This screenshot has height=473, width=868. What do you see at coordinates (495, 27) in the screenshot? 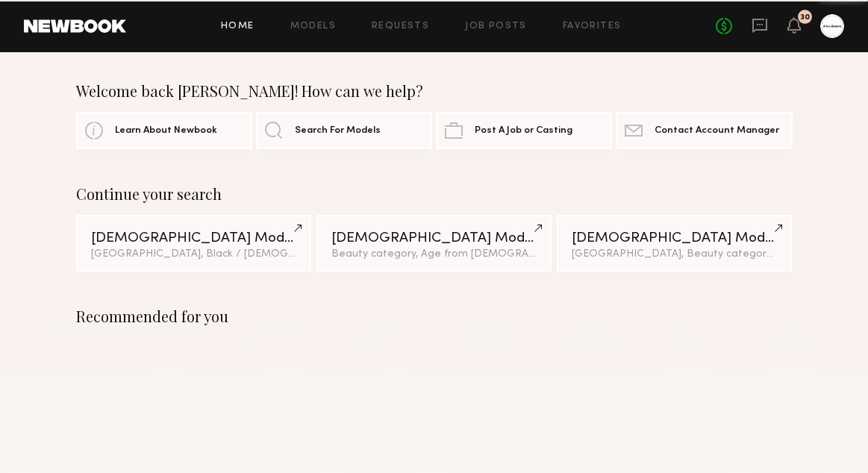
I see `a: Job Posts` at bounding box center [495, 27].